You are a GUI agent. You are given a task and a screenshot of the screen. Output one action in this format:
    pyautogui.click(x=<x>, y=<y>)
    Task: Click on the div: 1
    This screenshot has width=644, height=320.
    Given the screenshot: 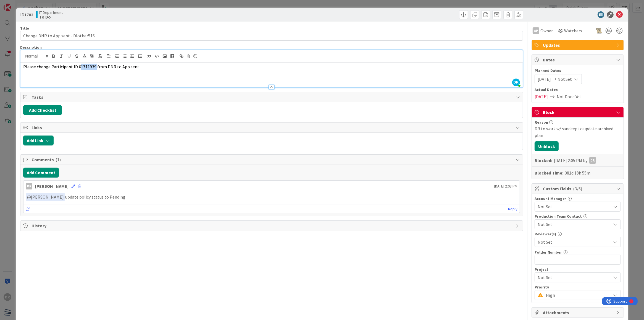 What is the action you would take?
    pyautogui.click(x=29, y=5)
    